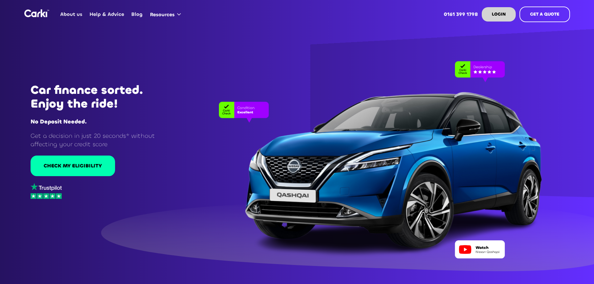 The image size is (594, 284). I want to click on a: About us, so click(71, 14).